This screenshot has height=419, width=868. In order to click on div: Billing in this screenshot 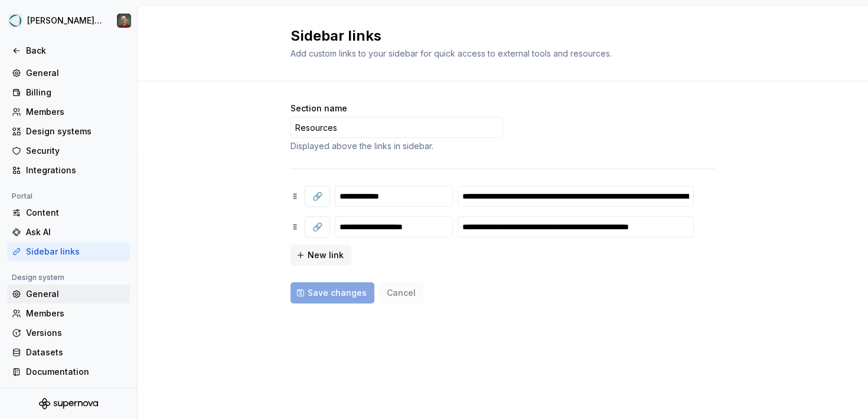, I will do `click(75, 93)`.